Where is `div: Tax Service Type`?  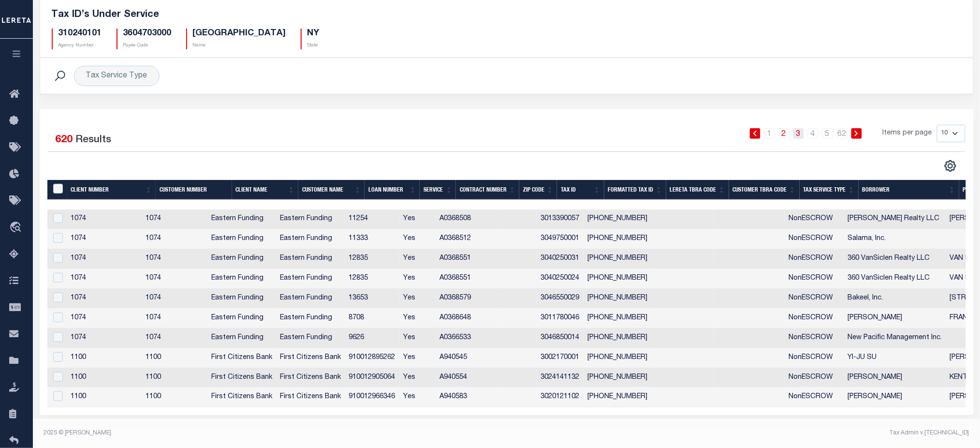
div: Tax Service Type is located at coordinates (116, 76).